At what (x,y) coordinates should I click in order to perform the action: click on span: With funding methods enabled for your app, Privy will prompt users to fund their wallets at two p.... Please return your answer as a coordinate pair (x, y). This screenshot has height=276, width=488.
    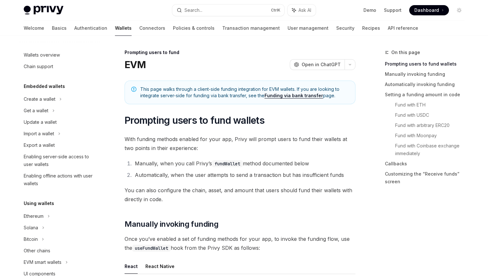
    Looking at the image, I should click on (240, 144).